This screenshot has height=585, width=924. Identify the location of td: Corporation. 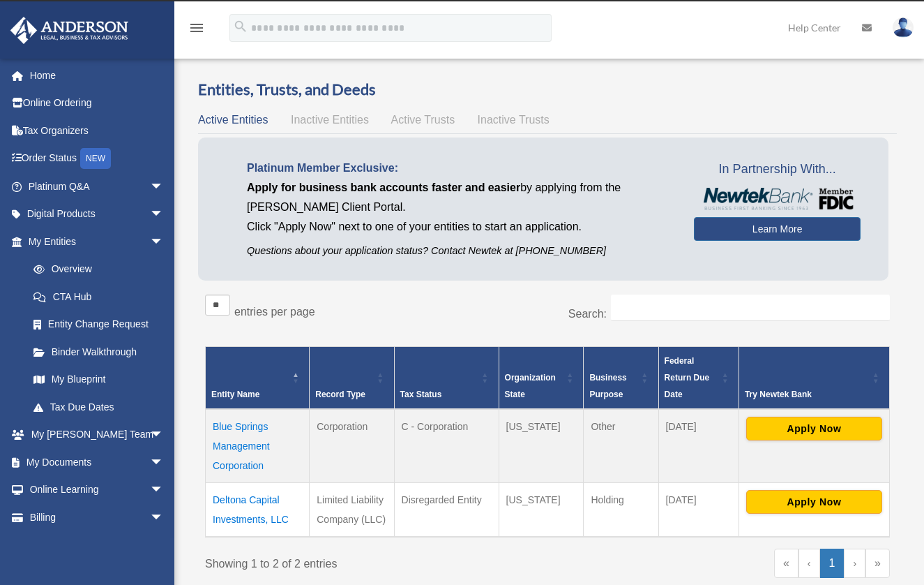
(352, 446).